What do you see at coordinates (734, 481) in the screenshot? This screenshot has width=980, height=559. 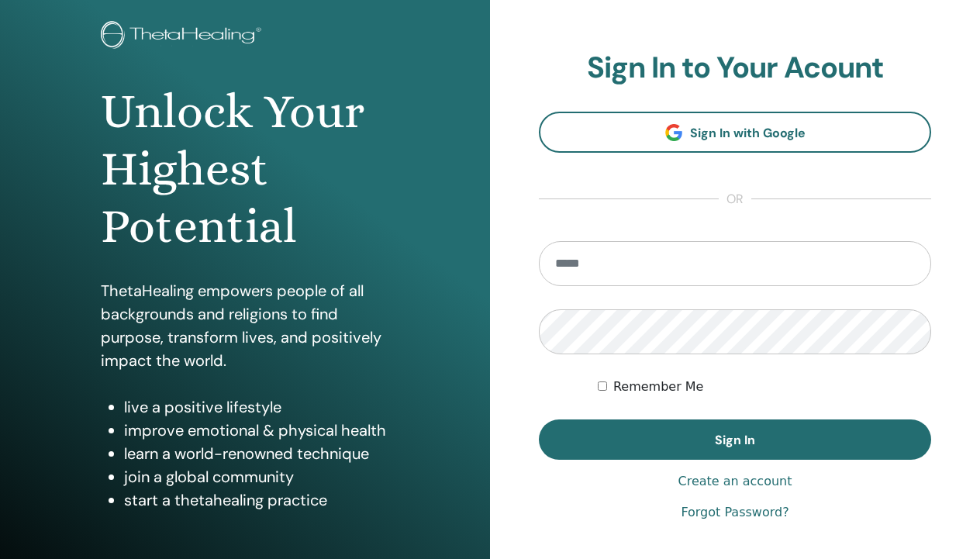 I see `a: Create an account` at bounding box center [734, 481].